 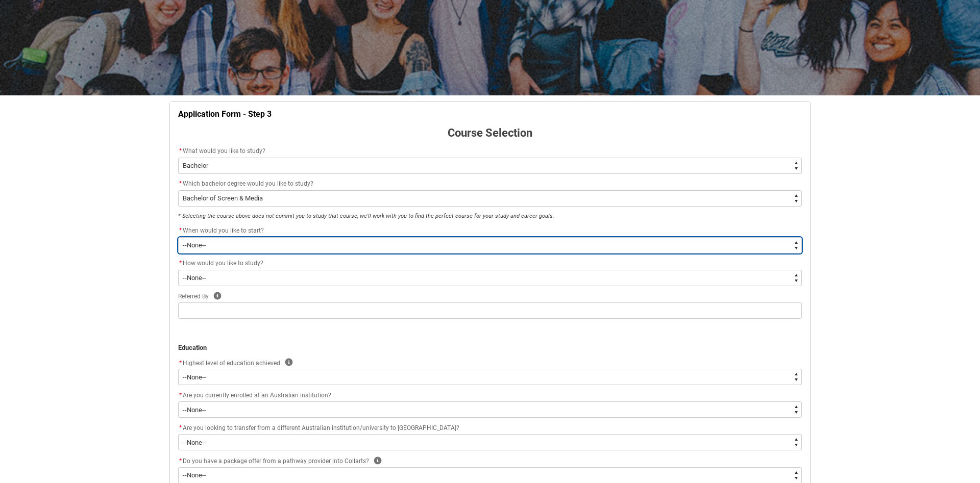 What do you see at coordinates (248, 183) in the screenshot?
I see `span: Which bachelor degree would you like to study?` at bounding box center [248, 183].